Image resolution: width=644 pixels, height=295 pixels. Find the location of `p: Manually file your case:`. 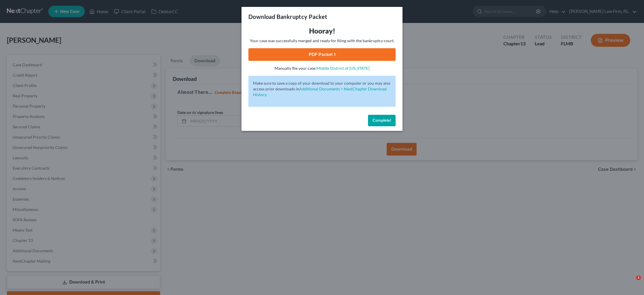

p: Manually file your case: is located at coordinates (322, 68).